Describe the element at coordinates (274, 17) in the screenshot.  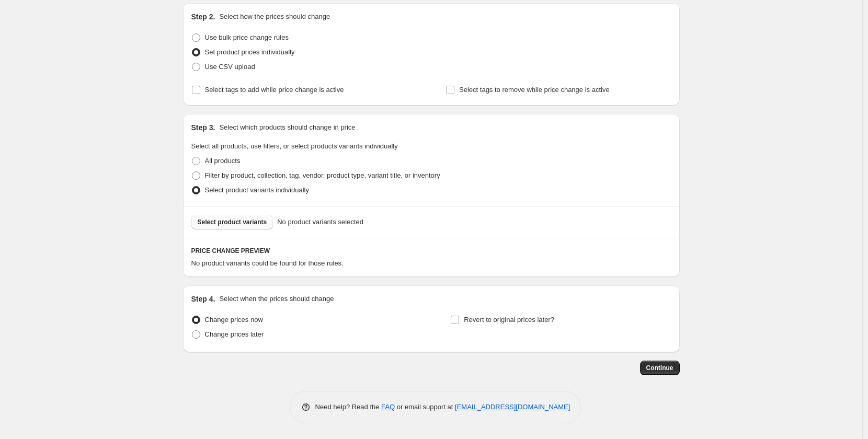
I see `p: Select how the prices should change` at that location.